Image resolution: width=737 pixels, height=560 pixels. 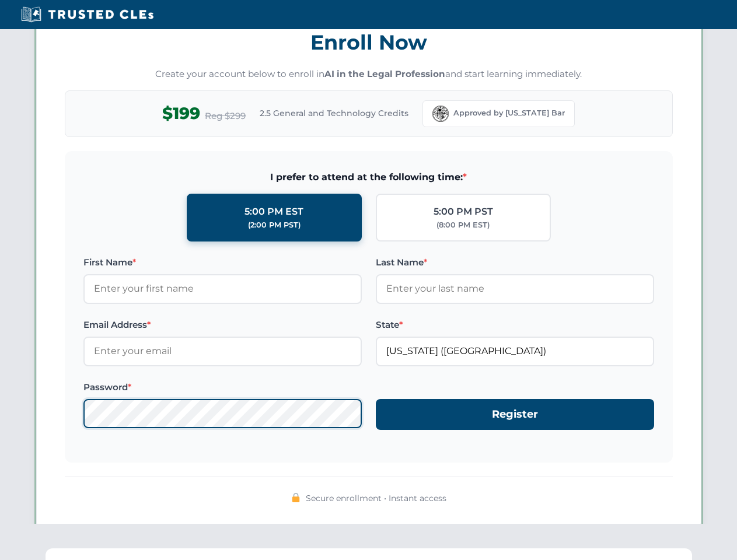 What do you see at coordinates (385, 74) in the screenshot?
I see `strong: AI in the Legal Profession` at bounding box center [385, 74].